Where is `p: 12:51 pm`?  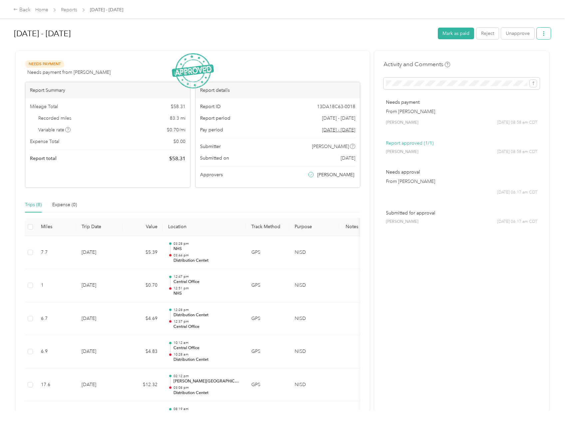 p: 12:51 pm is located at coordinates (207, 289).